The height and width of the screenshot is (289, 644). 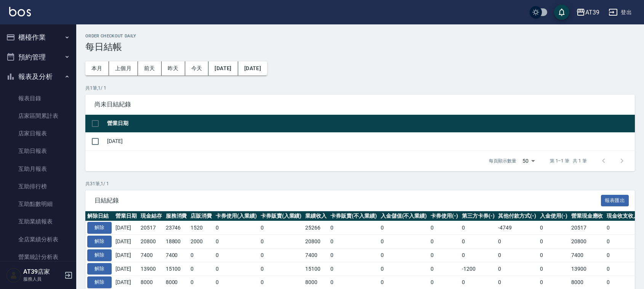 What do you see at coordinates (568, 161) in the screenshot?
I see `p: 第 1–1 筆 共 1 筆` at bounding box center [568, 161].